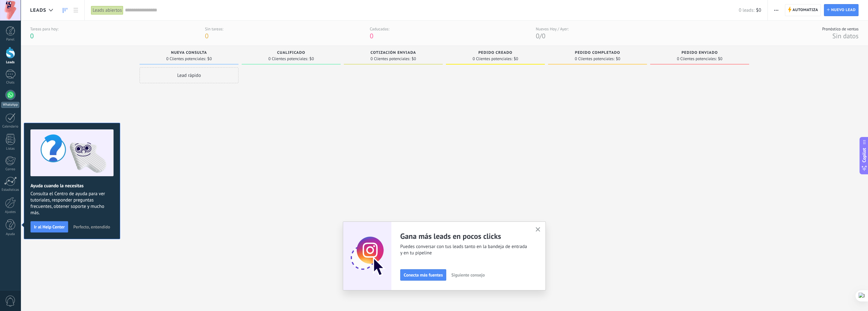  I want to click on span: Siguiente consejo, so click(468, 276).